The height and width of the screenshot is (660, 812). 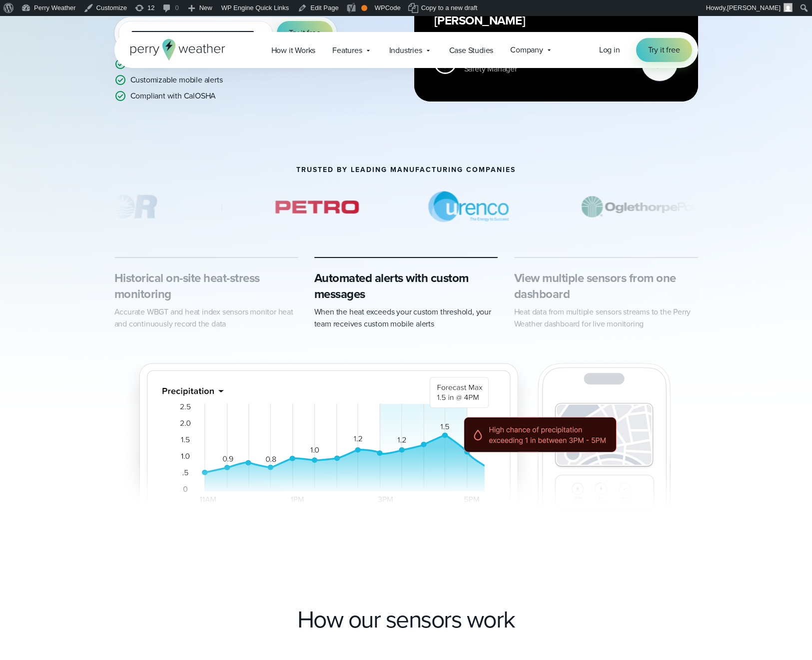 What do you see at coordinates (305, 33) in the screenshot?
I see `button: Try it free` at bounding box center [305, 33].